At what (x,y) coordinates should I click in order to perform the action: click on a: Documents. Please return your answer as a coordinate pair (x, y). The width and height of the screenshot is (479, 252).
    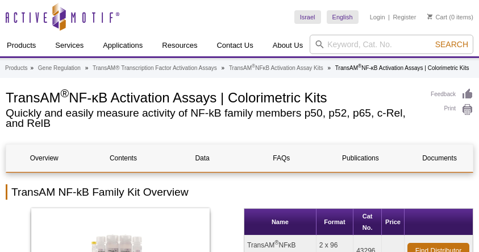
    Looking at the image, I should click on (440, 158).